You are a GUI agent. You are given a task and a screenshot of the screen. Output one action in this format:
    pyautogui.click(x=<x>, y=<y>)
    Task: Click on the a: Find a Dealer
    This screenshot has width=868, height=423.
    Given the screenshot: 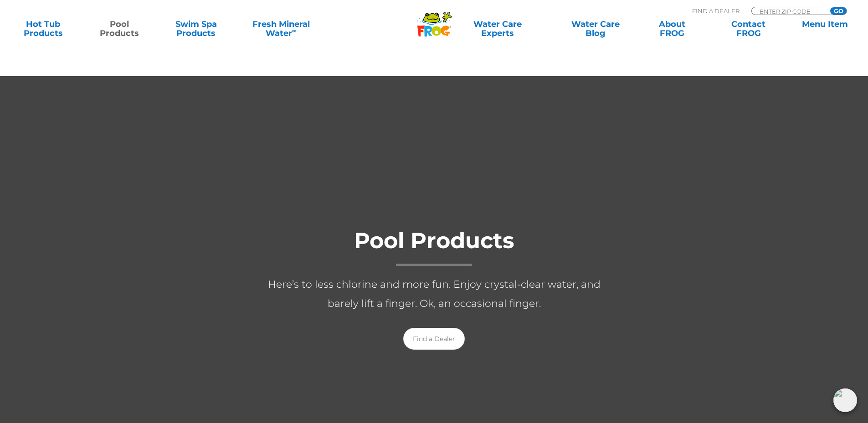 What is the action you would take?
    pyautogui.click(x=434, y=339)
    